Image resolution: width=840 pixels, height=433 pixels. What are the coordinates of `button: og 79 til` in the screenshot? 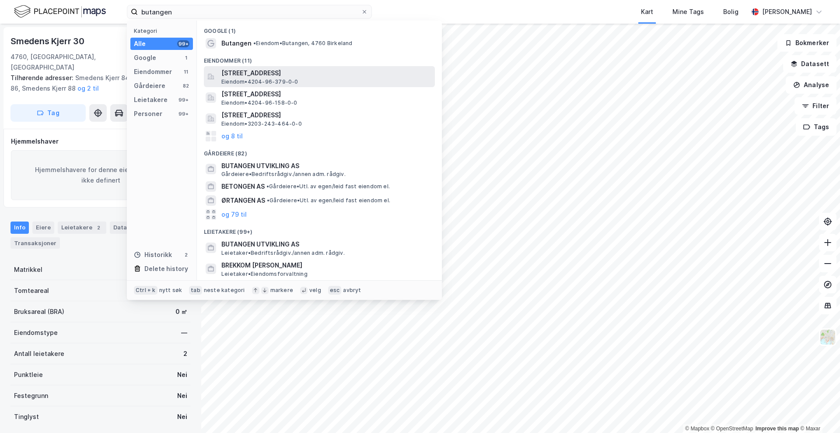 It's located at (234, 214).